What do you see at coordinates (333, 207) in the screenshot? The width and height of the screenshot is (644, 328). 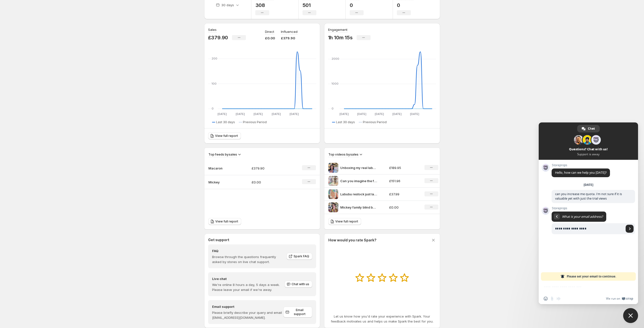 I see `img: Mickey family blind box opening PixelHubMedia came through with this one Click the shopping cart ...` at bounding box center [333, 207].